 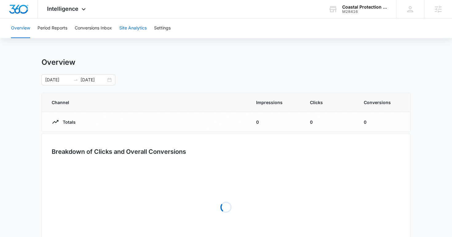 I want to click on input: Start date, so click(x=58, y=80).